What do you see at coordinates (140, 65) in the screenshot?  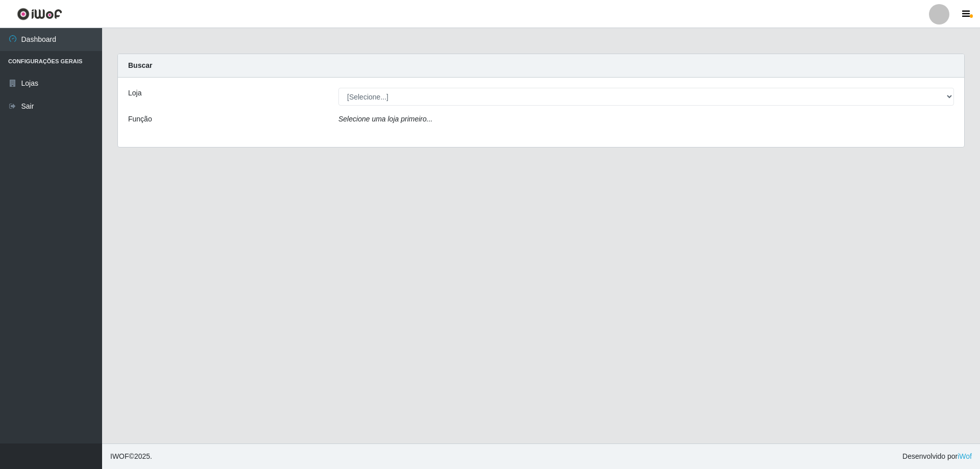 I see `strong: Buscar` at bounding box center [140, 65].